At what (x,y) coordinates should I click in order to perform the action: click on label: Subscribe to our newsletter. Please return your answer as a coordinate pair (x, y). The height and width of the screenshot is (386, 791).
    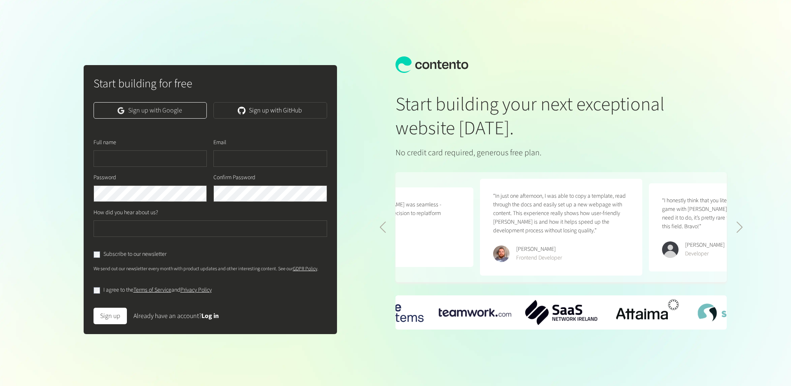
    Looking at the image, I should click on (135, 254).